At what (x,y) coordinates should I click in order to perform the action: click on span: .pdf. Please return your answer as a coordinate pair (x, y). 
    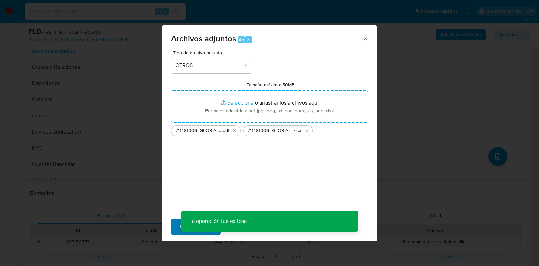
    Looking at the image, I should click on (225, 131).